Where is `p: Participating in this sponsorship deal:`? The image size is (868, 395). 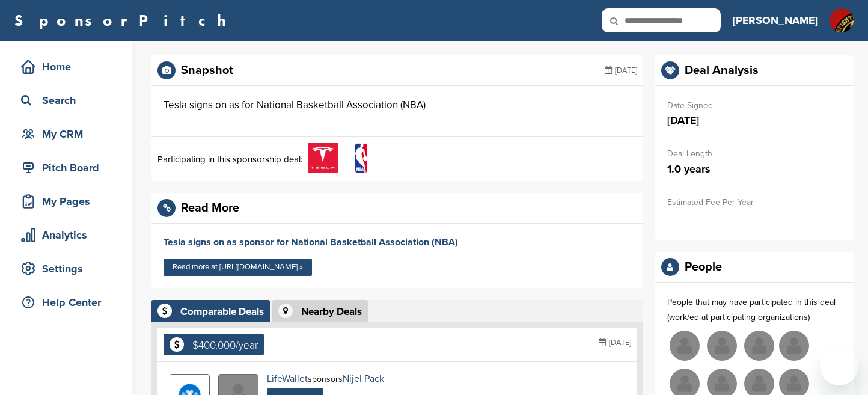 p: Participating in this sponsorship deal: is located at coordinates (230, 160).